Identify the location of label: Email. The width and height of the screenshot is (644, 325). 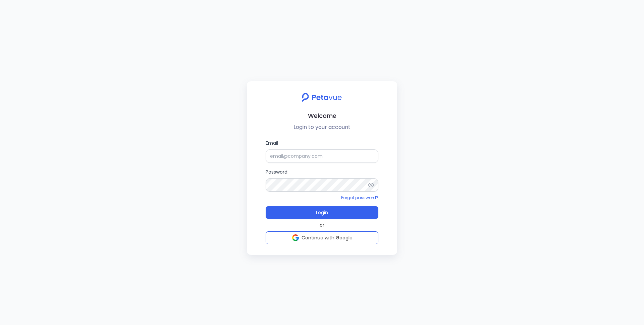
(322, 151).